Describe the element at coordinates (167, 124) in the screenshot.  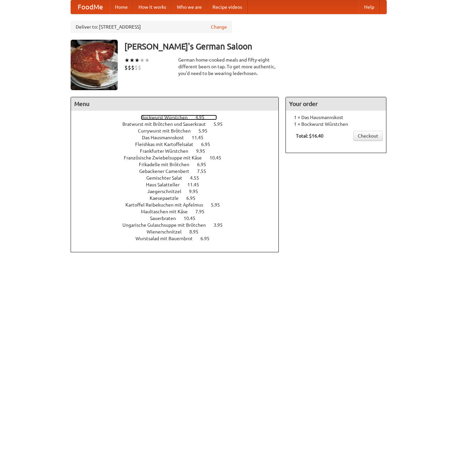
I see `span: Bratwurst mit Brötchen und Sauerkraut` at that location.